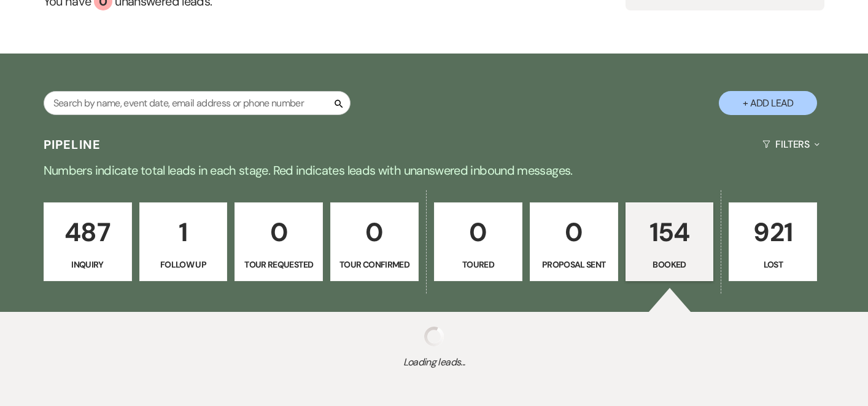  What do you see at coordinates (574, 241) in the screenshot?
I see `a: 0Proposal Sent` at bounding box center [574, 241].